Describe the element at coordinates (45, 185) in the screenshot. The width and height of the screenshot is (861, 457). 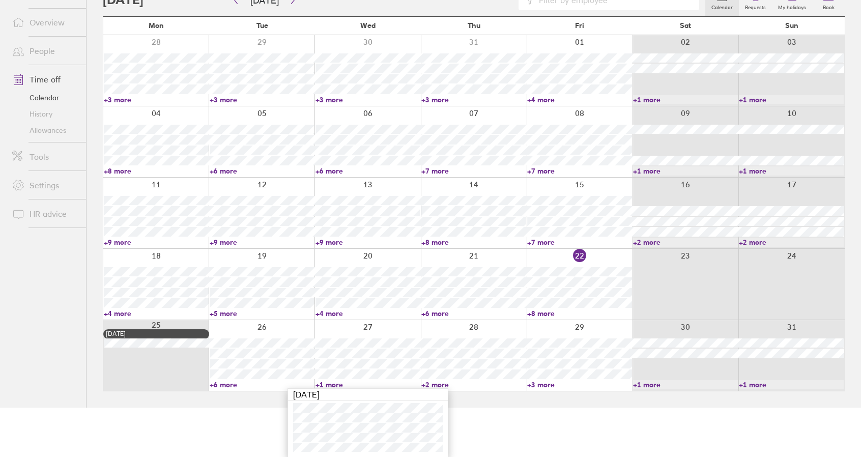
I see `a: Settings` at that location.